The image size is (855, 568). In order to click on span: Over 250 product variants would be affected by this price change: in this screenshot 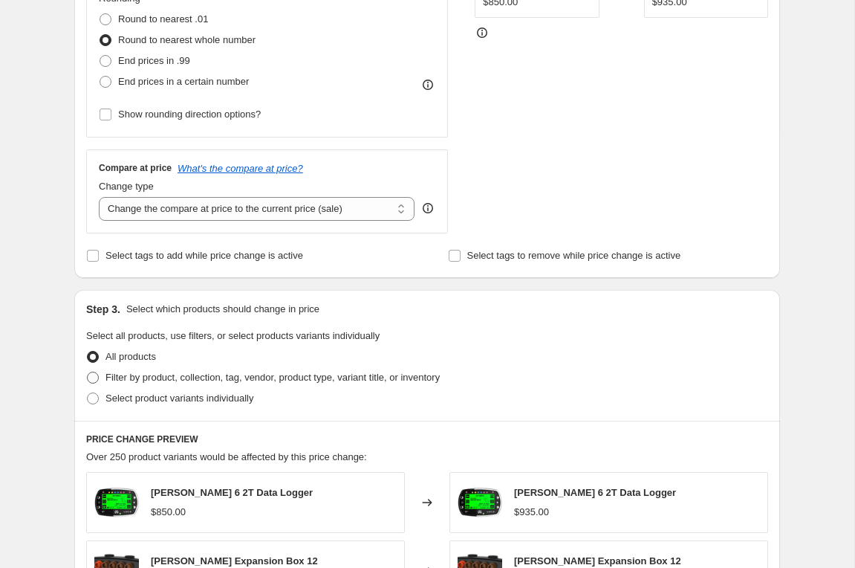, I will do `click(227, 456)`.